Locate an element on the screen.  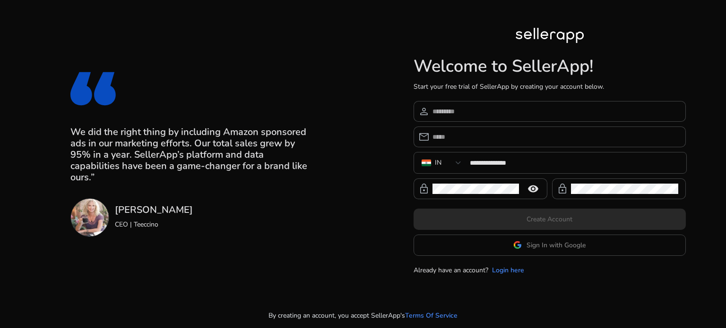
div: IN is located at coordinates (438, 163).